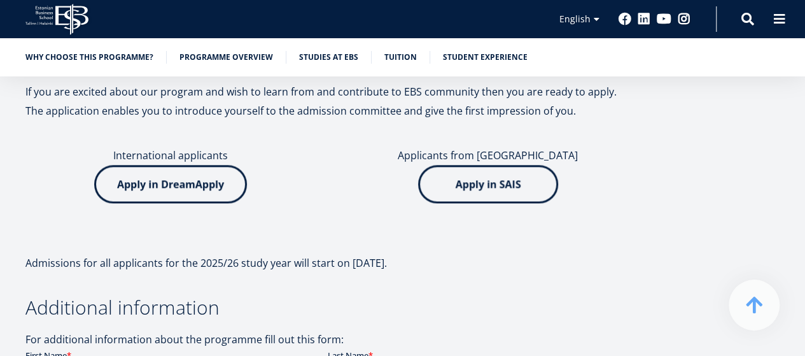  What do you see at coordinates (323, 6) in the screenshot?
I see `span: Last Name` at bounding box center [323, 6].